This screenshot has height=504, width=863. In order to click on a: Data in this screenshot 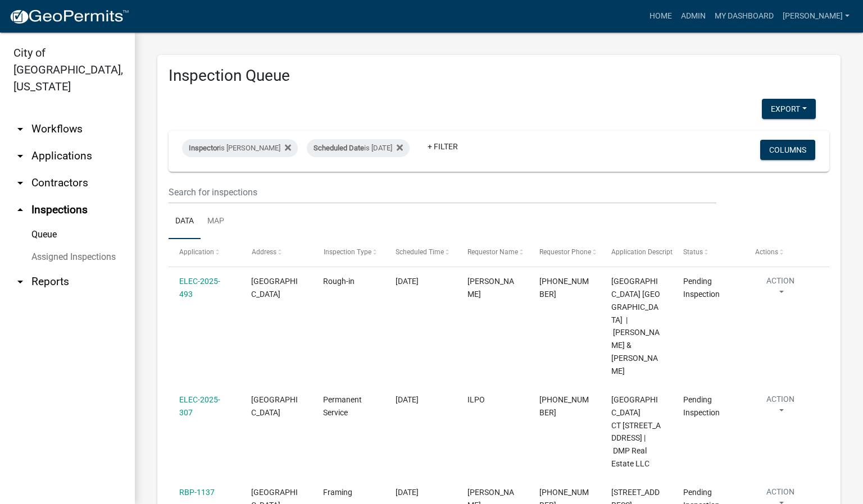, I will do `click(184, 222)`.